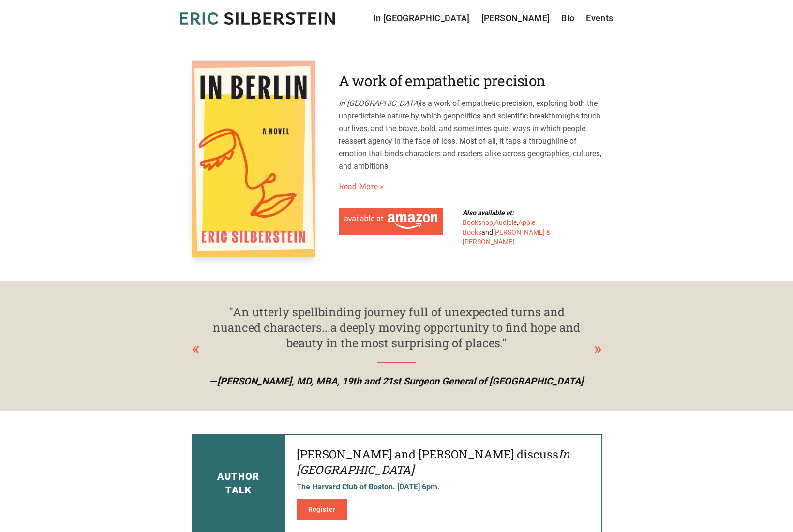  I want to click on h2: A work of empathetic precision, so click(471, 81).